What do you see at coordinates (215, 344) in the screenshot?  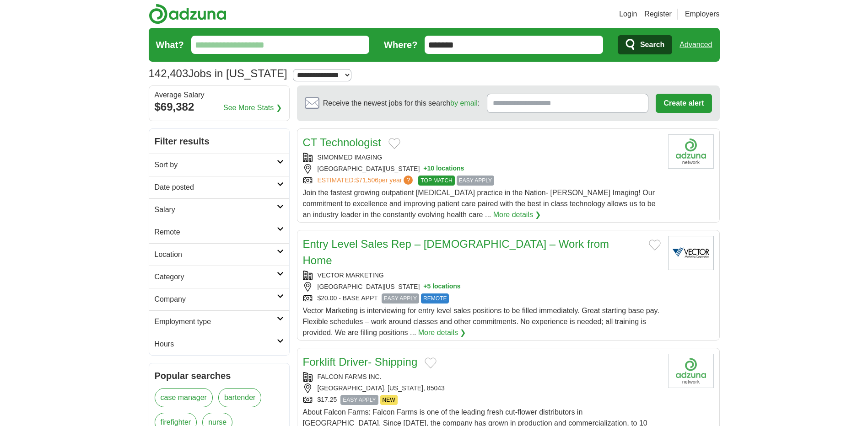 I see `h2: Hours` at bounding box center [215, 344].